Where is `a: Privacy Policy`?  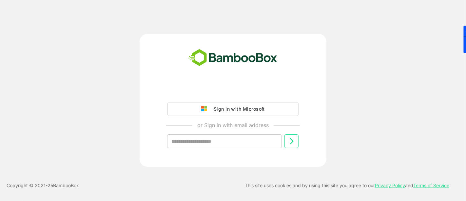 a: Privacy Policy is located at coordinates (390, 185).